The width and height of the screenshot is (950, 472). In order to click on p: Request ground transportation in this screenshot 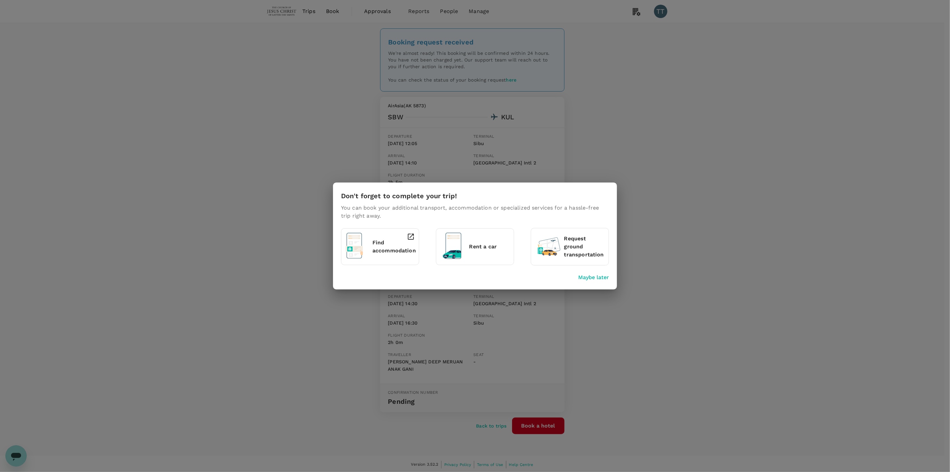, I will do `click(584, 246)`.